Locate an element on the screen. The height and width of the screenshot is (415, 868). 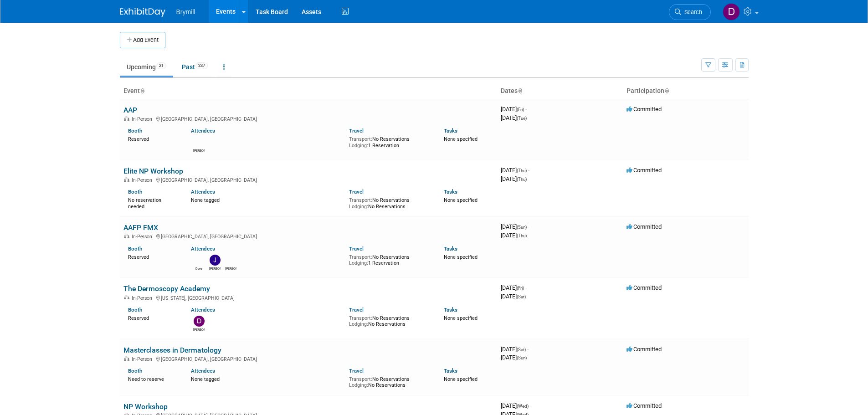
div: No reservation needed is located at coordinates (153, 202).